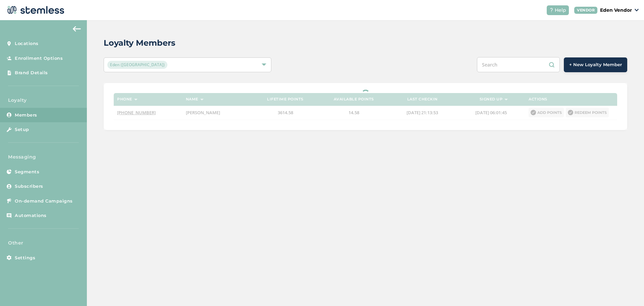  Describe the element at coordinates (518, 64) in the screenshot. I see `input: Search` at that location.